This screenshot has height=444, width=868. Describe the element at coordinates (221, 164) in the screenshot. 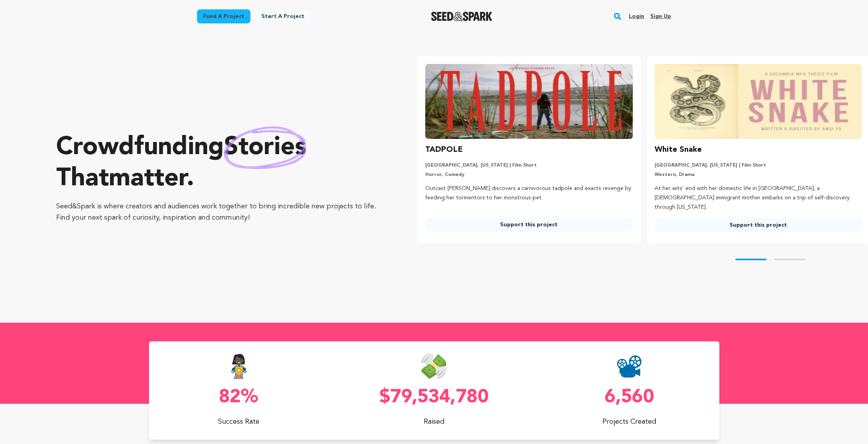

I see `p: Crowdfunding that .` at that location.